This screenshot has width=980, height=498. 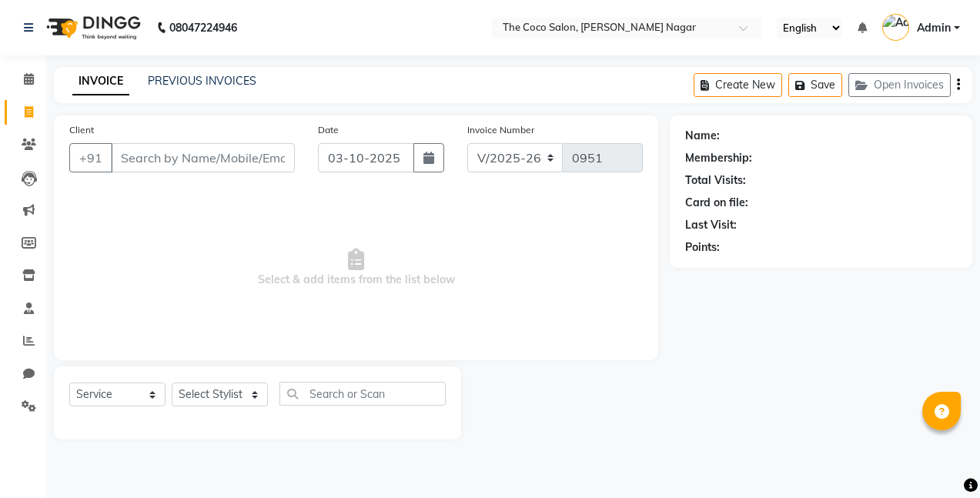 What do you see at coordinates (91, 158) in the screenshot?
I see `button: +91` at bounding box center [91, 158].